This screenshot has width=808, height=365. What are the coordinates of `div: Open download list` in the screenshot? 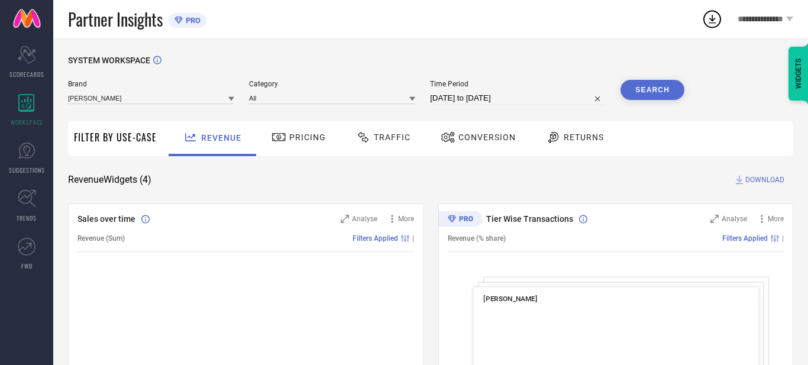 It's located at (713, 19).